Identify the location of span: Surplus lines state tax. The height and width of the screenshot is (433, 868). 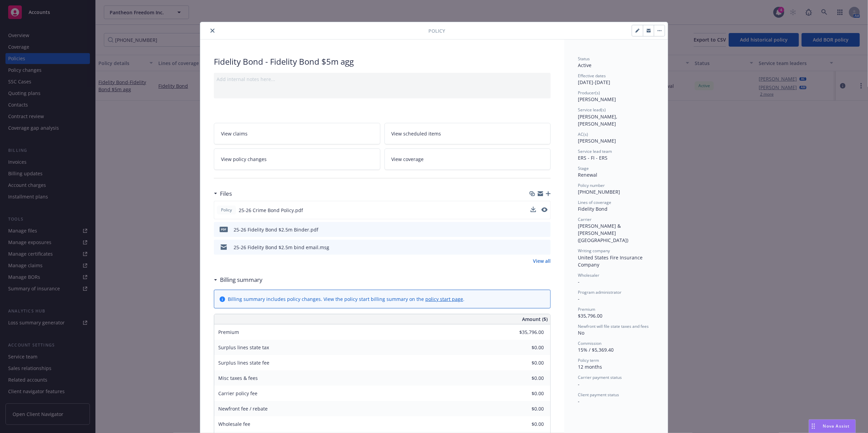
(244, 347).